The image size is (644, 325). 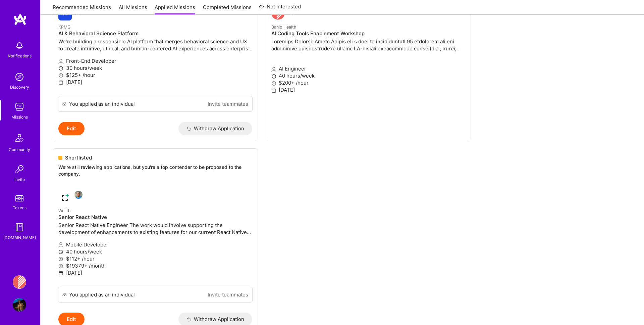 What do you see at coordinates (65, 197) in the screenshot?
I see `img: Wellth company logo` at bounding box center [65, 197].